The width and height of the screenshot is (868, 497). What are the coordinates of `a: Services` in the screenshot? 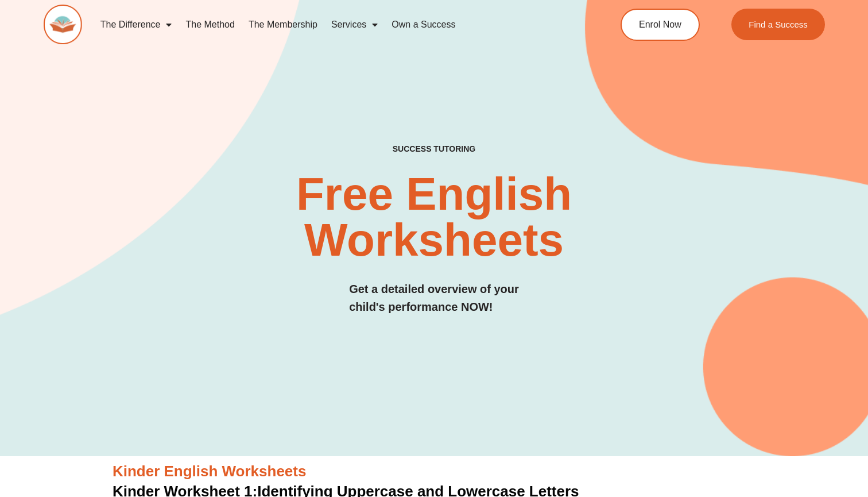 It's located at (354, 25).